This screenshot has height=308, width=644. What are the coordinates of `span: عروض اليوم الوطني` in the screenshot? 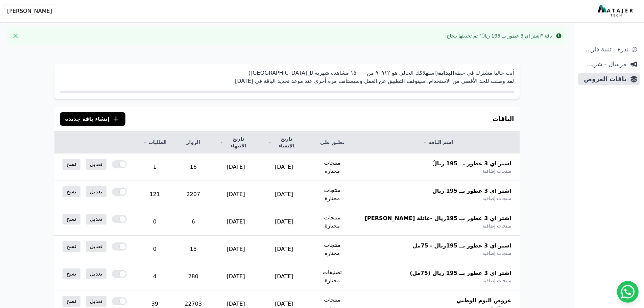 It's located at (484, 301).